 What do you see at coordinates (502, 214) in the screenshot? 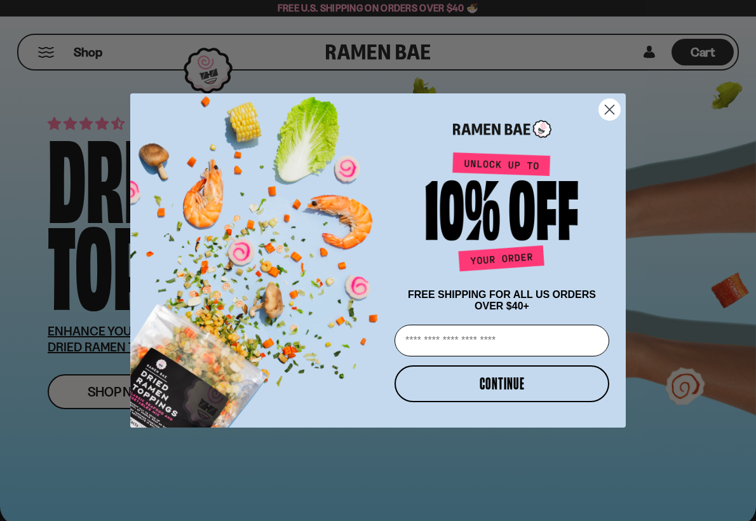
I see `img: Unlock up to 10% off` at bounding box center [502, 214].